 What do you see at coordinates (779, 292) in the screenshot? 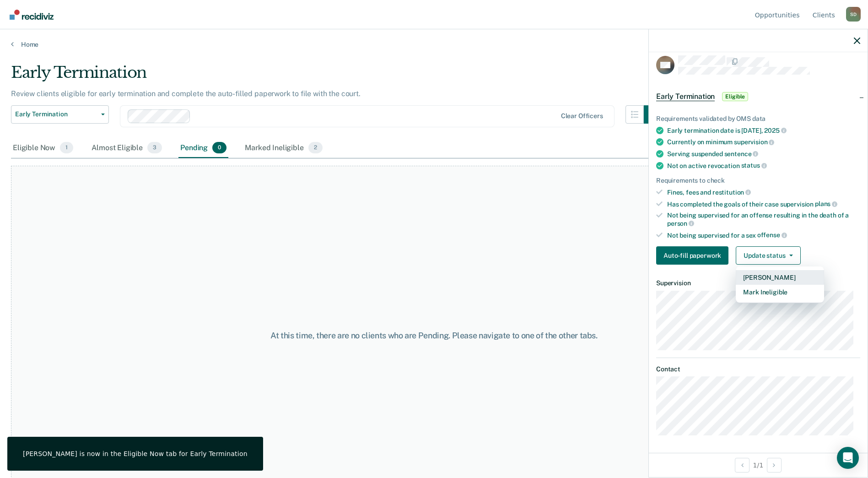
I see `button: Mark Ineligible` at bounding box center [779, 292].